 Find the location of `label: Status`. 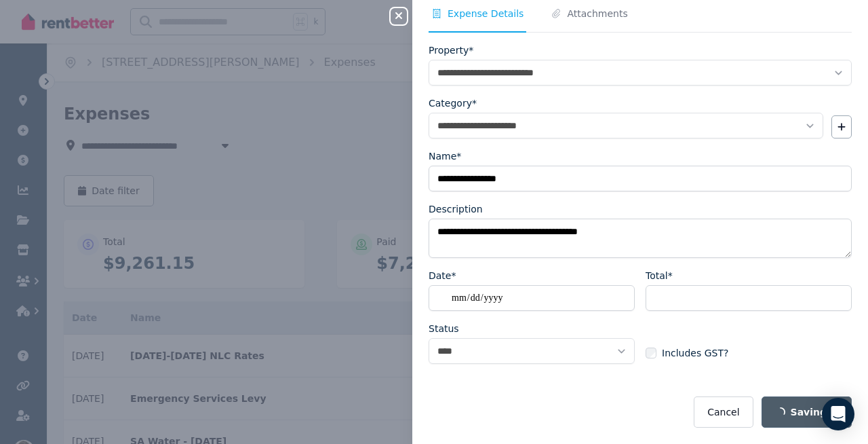

label: Status is located at coordinates (444, 329).